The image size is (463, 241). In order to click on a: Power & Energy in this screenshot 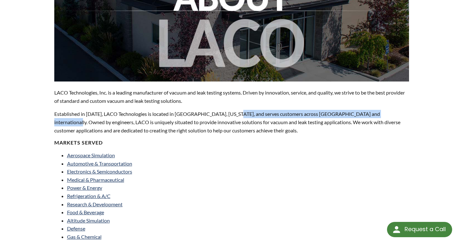, I will do `click(85, 188)`.